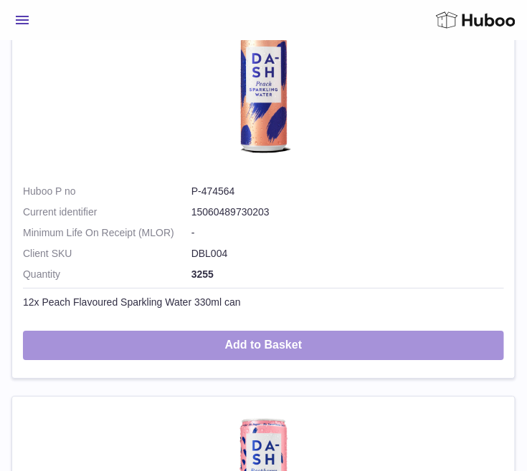  What do you see at coordinates (107, 212) in the screenshot?
I see `dt: Current identifier` at bounding box center [107, 212].